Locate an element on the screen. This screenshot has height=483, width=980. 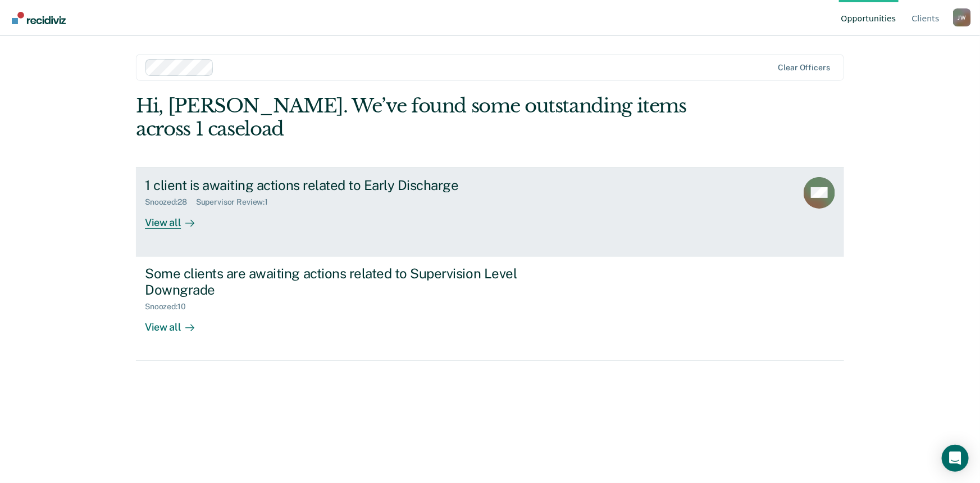
div: 1 client is awaiting actions related to Early Discharge is located at coordinates (342, 185).